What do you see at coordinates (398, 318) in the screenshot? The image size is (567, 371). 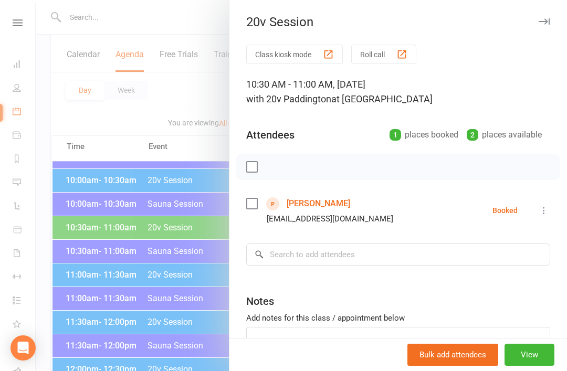 I see `div: Add notes for this class / appointment below` at bounding box center [398, 318].